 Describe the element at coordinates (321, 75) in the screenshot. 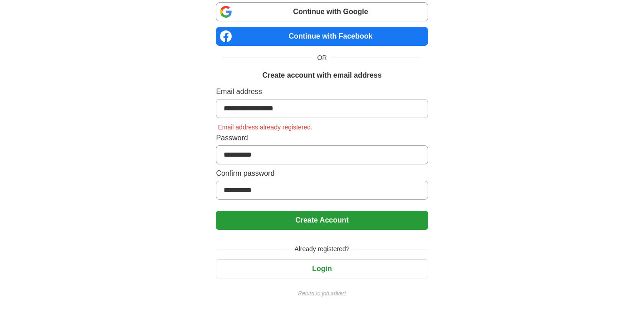

I see `h1: Create account with email address` at that location.